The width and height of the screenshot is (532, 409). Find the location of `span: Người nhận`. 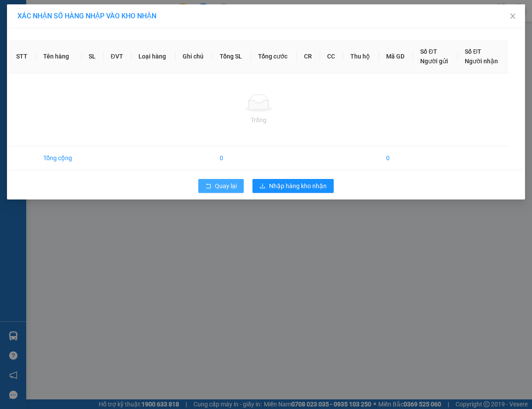

span: Người nhận is located at coordinates (481, 61).